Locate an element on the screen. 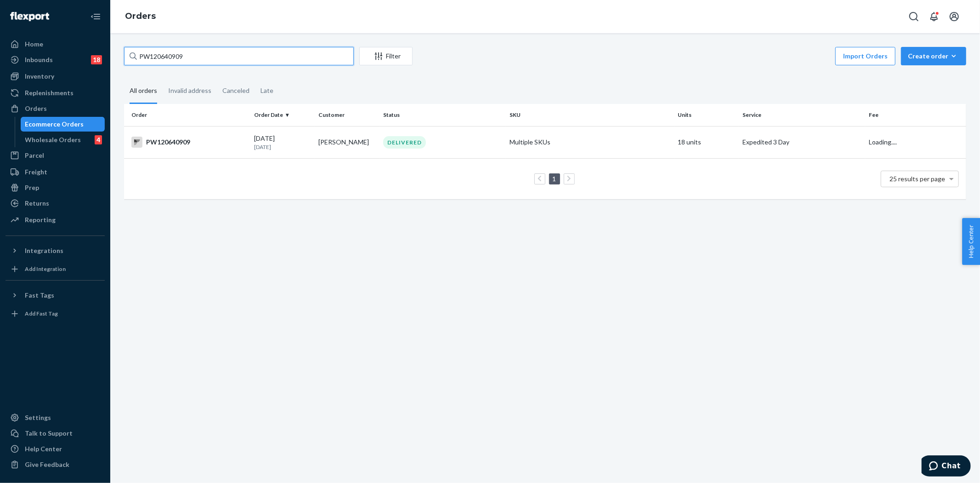 The width and height of the screenshot is (980, 483). div: Prep is located at coordinates (32, 188).